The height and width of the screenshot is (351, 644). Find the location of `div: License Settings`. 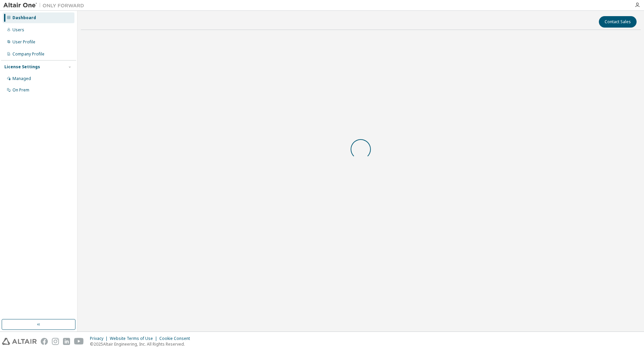

div: License Settings is located at coordinates (22, 67).